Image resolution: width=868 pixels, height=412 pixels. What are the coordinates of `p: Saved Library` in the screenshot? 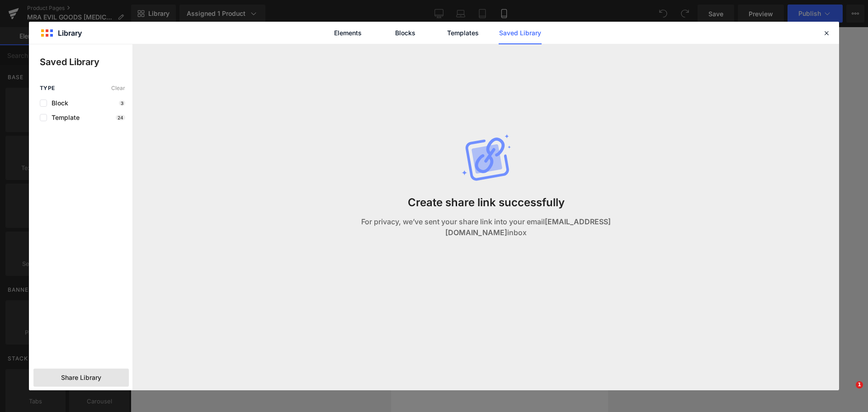 It's located at (86, 62).